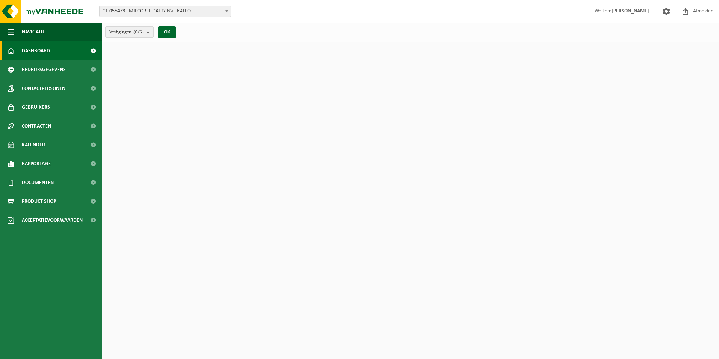  Describe the element at coordinates (36, 107) in the screenshot. I see `span: Gebruikers` at that location.